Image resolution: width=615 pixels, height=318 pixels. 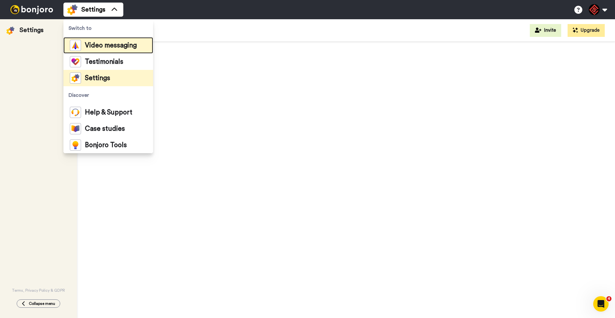 What do you see at coordinates (587, 30) in the screenshot?
I see `button: Upgrade` at bounding box center [587, 30].